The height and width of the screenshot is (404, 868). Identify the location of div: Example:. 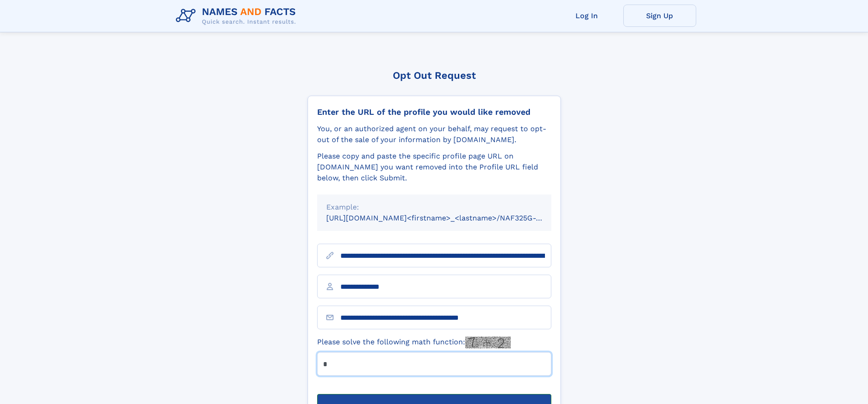
(434, 207).